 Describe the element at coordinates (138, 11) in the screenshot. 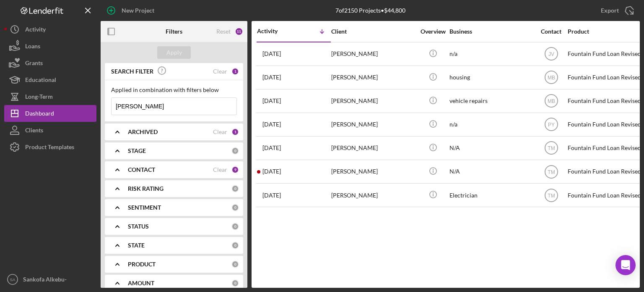

I see `div: New Project` at that location.